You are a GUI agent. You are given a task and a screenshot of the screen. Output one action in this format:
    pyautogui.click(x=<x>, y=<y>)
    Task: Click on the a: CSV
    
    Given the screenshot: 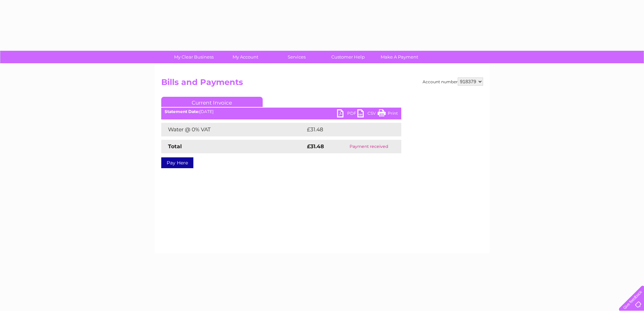 What is the action you would take?
    pyautogui.click(x=368, y=114)
    